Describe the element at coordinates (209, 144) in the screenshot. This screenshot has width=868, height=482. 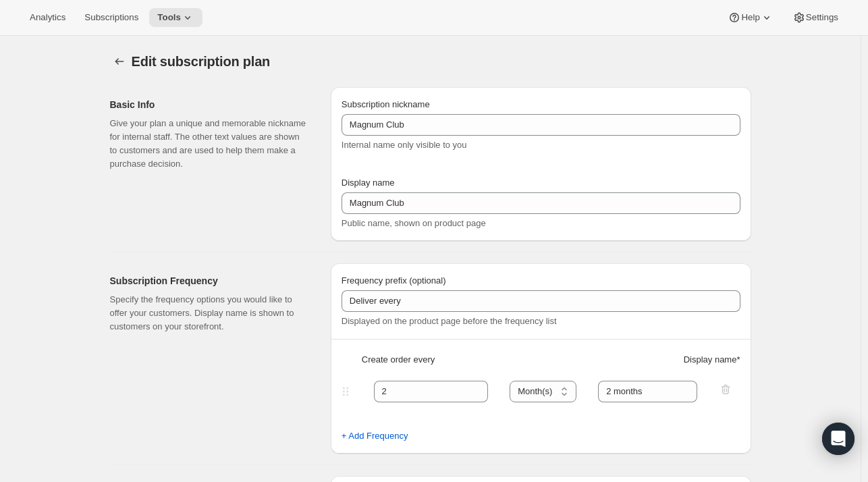
I see `p: Give your plan a unique and memorable nickname for internal staff. The other text values are show...` at that location.